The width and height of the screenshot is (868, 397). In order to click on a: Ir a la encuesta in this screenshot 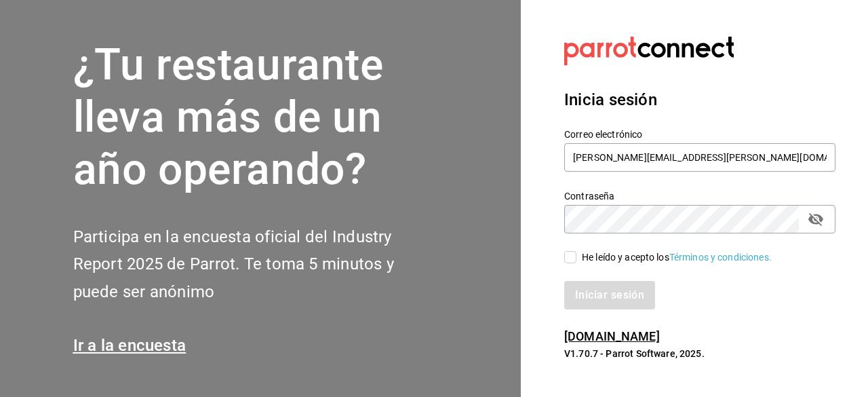, I will do `click(130, 345)`.